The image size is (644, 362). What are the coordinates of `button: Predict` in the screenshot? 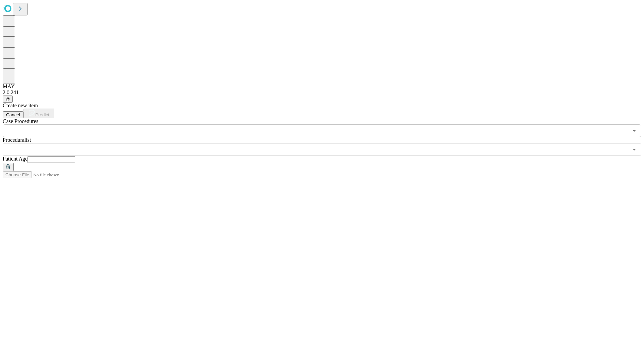 It's located at (39, 113).